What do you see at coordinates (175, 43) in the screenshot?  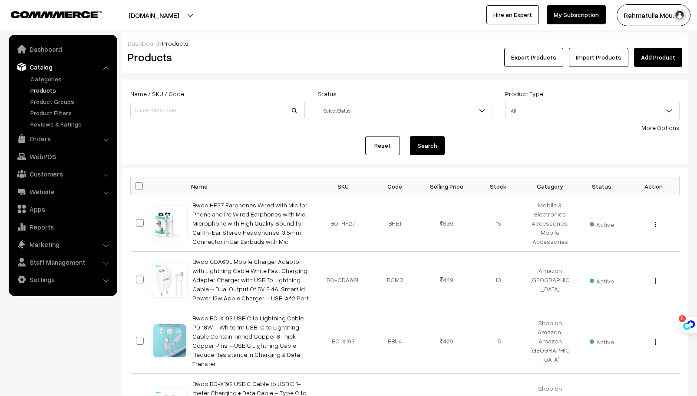 I see `span: Products` at bounding box center [175, 43].